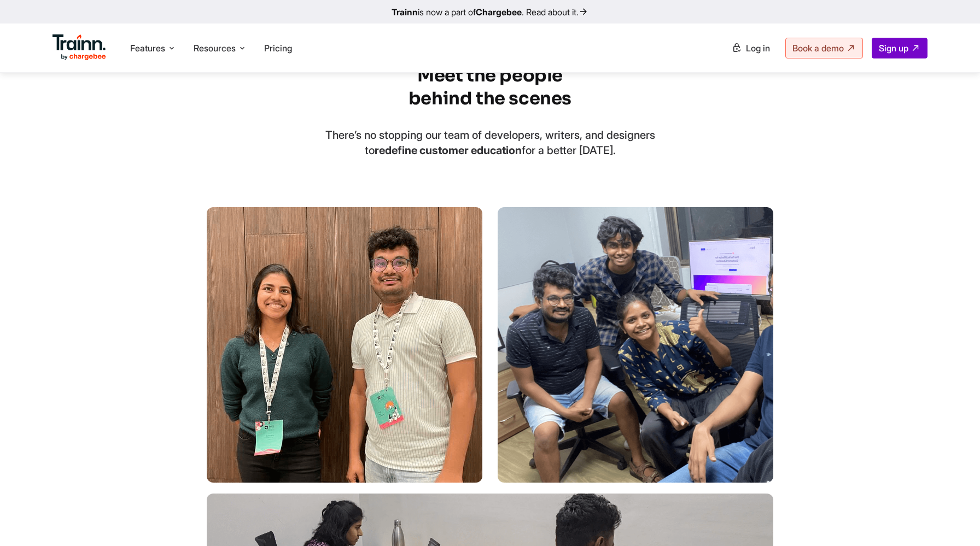  Describe the element at coordinates (824, 48) in the screenshot. I see `a: Book a demo` at that location.